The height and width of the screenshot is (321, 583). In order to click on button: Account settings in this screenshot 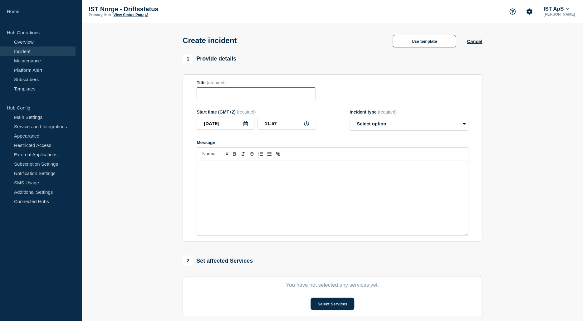, I will do `click(529, 12)`.